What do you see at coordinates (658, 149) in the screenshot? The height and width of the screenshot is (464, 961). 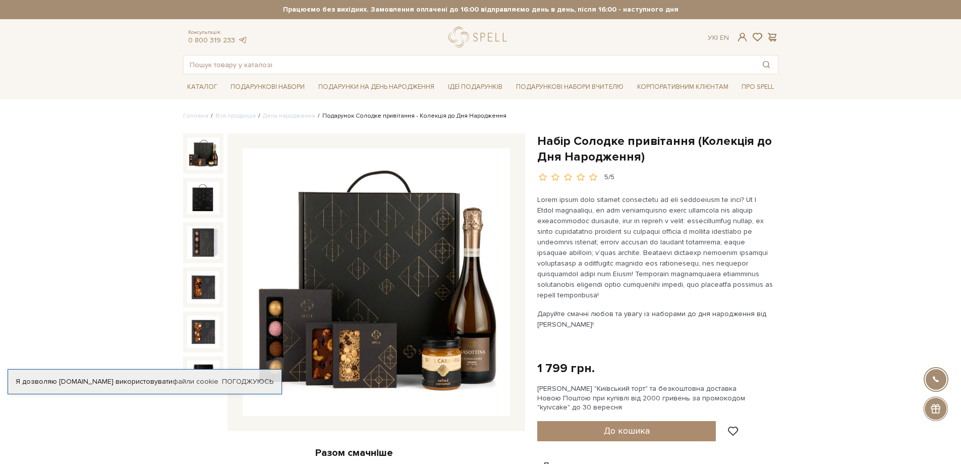 I see `h1: Набір Солодке привітання (Колекція до Дня Народження)` at bounding box center [658, 149].